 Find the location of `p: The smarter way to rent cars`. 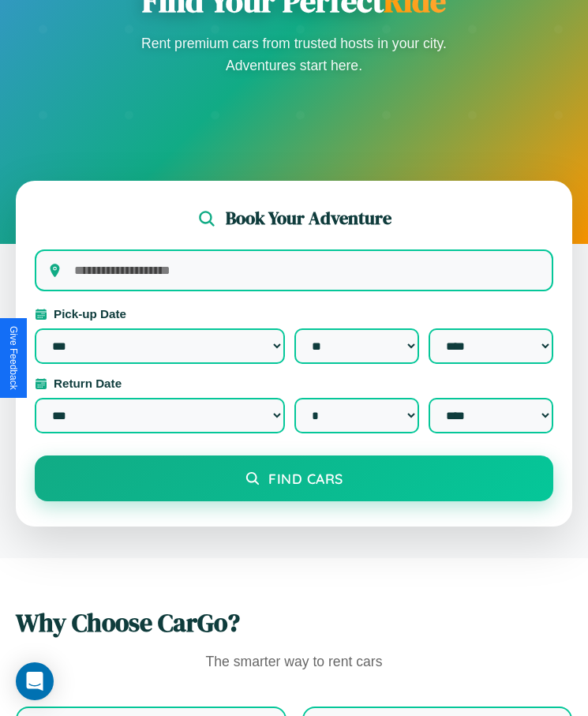

p: The smarter way to rent cars is located at coordinates (294, 662).